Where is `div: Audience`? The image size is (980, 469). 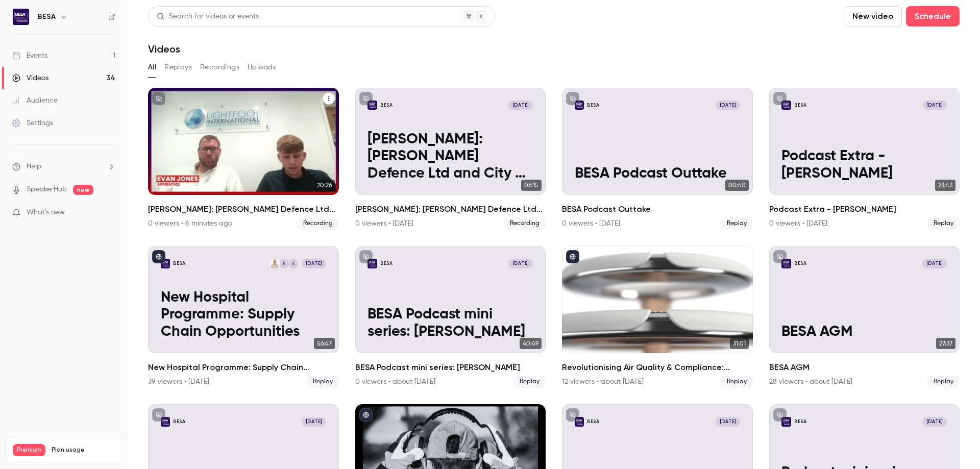
div: Audience is located at coordinates (35, 100).